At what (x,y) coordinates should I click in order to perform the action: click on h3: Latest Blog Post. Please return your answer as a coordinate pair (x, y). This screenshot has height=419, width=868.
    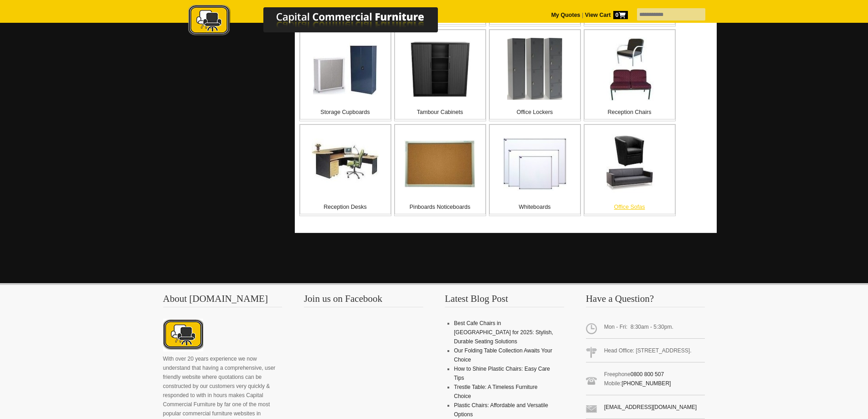
    Looking at the image, I should click on (504, 300).